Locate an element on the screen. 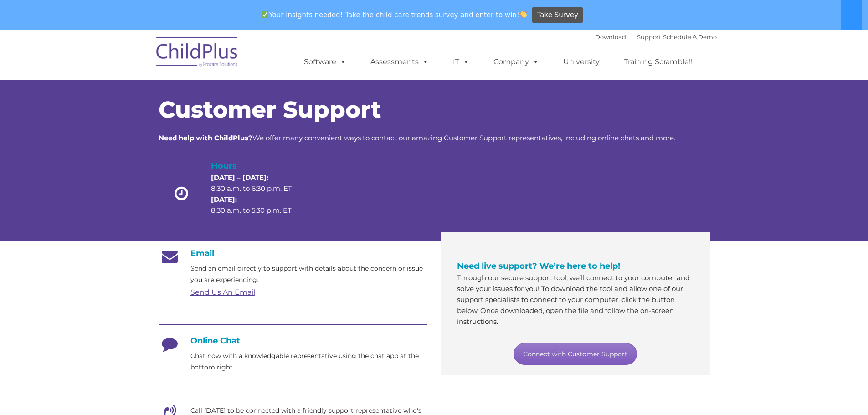 The height and width of the screenshot is (415, 868). a: Software is located at coordinates (325, 62).